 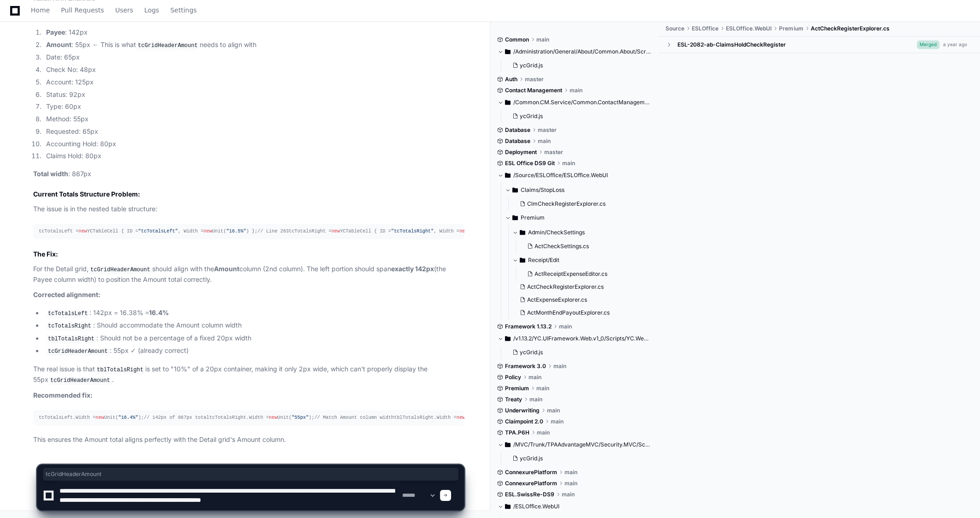 I want to click on li: : Should not be a percentage of a fixed 20px width, so click(x=253, y=339).